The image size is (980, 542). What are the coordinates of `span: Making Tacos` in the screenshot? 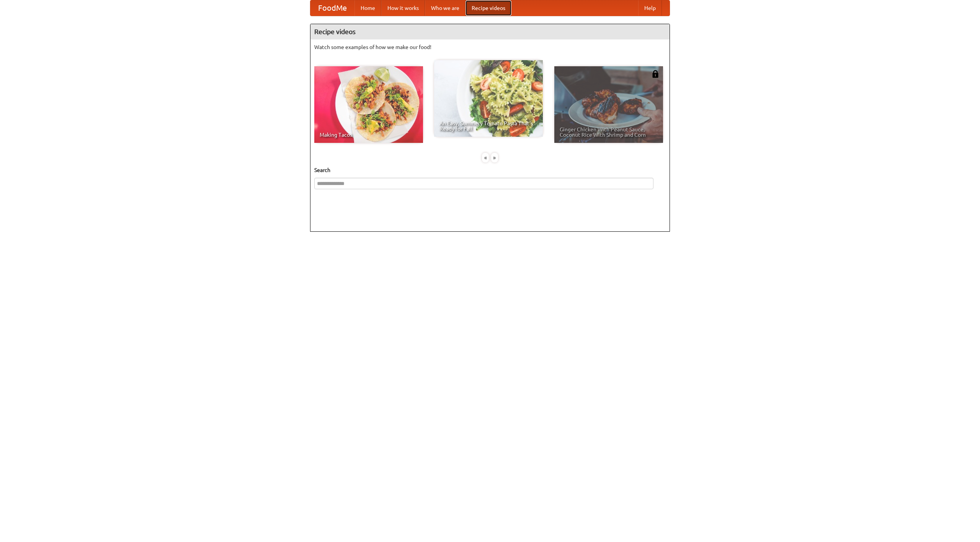 It's located at (369, 135).